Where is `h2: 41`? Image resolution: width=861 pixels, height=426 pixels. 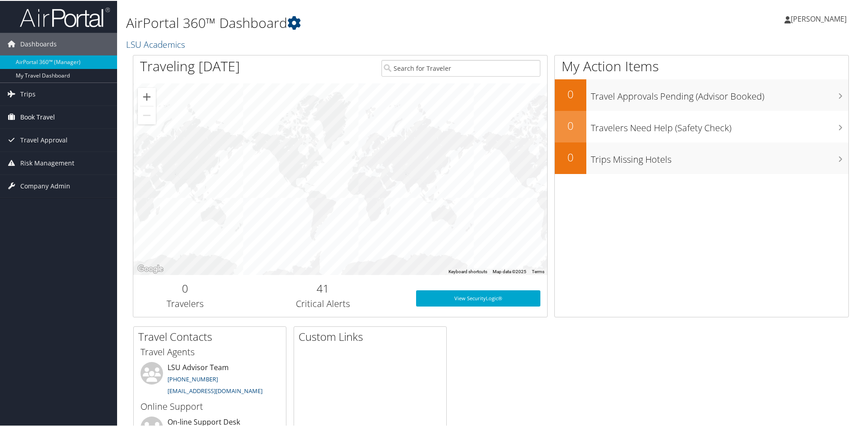 h2: 41 is located at coordinates (323, 287).